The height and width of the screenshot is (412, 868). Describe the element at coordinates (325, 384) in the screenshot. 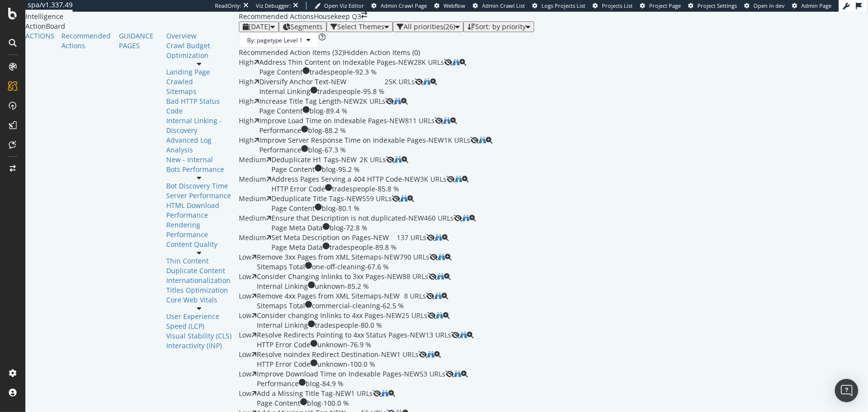

I see `div: blog - 84.9 %` at that location.